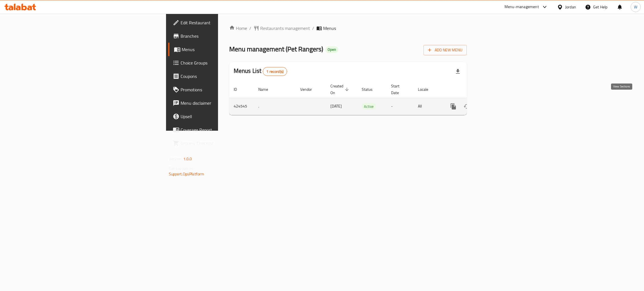 The height and width of the screenshot is (291, 644). I want to click on a: Branches, so click(221, 36).